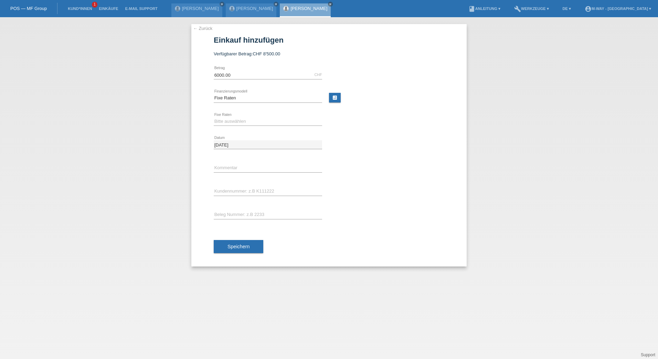 This screenshot has height=359, width=658. I want to click on a: Support, so click(648, 355).